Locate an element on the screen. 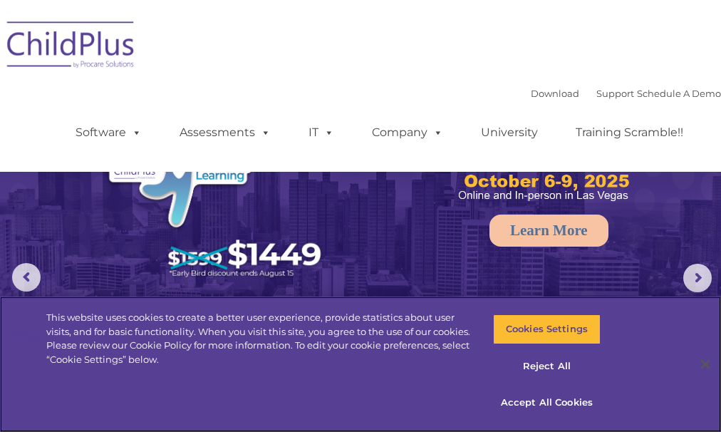 The height and width of the screenshot is (432, 721). a: Learn More is located at coordinates (549, 230).